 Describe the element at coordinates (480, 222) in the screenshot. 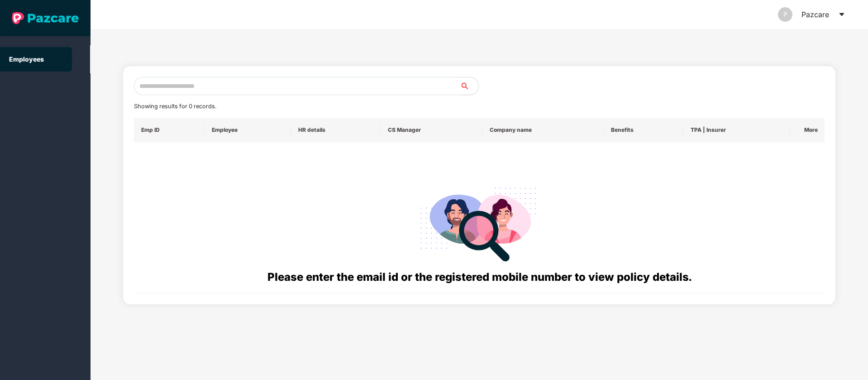

I see `img: svg+xml;base64,PHN2ZyB4bWxucz0iaHR0cDovL3d3dy53My5vcmcvMjAwMC9zdmciIHdpZHRoPSIyODgiIGhlaWdodD0iMj...` at that location.